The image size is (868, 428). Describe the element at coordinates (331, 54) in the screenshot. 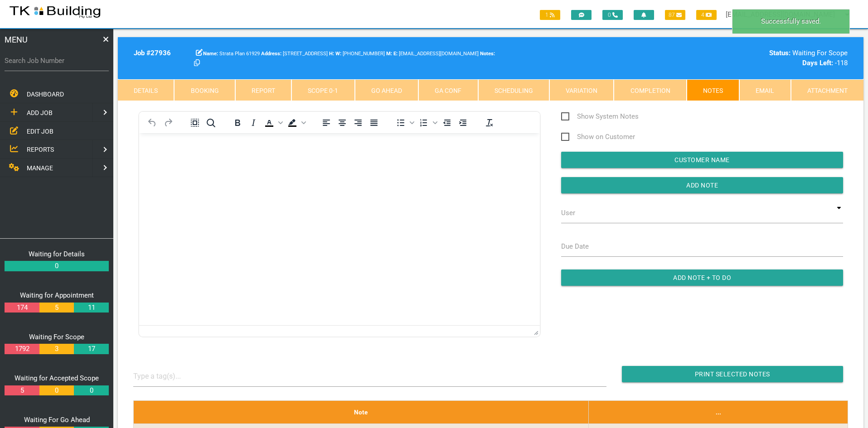

I see `b: H:` at that location.